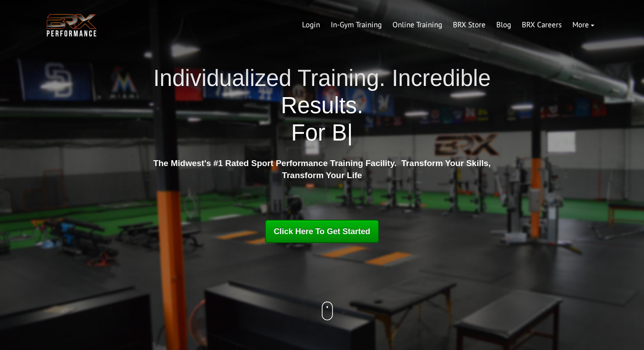  Describe the element at coordinates (503, 25) in the screenshot. I see `a: Blog` at that location.